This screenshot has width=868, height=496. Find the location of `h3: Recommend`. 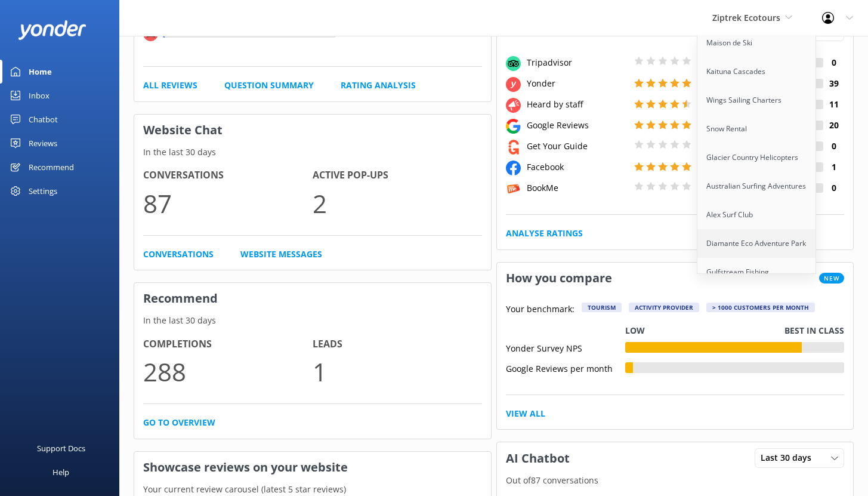

h3: Recommend is located at coordinates (313, 298).